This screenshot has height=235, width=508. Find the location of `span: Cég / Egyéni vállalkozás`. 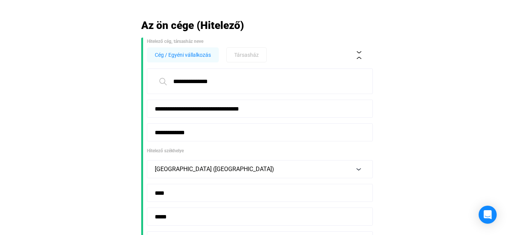

span: Cég / Egyéni vállalkozás is located at coordinates (183, 55).